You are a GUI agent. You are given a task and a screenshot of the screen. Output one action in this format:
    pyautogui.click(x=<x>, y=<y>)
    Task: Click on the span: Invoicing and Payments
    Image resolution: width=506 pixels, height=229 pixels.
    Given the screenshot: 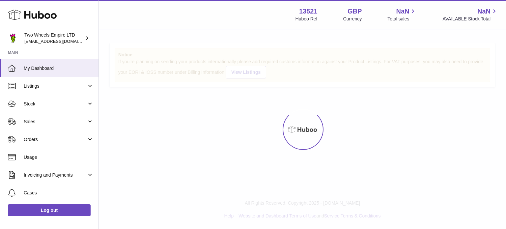 What is the action you would take?
    pyautogui.click(x=55, y=175)
    